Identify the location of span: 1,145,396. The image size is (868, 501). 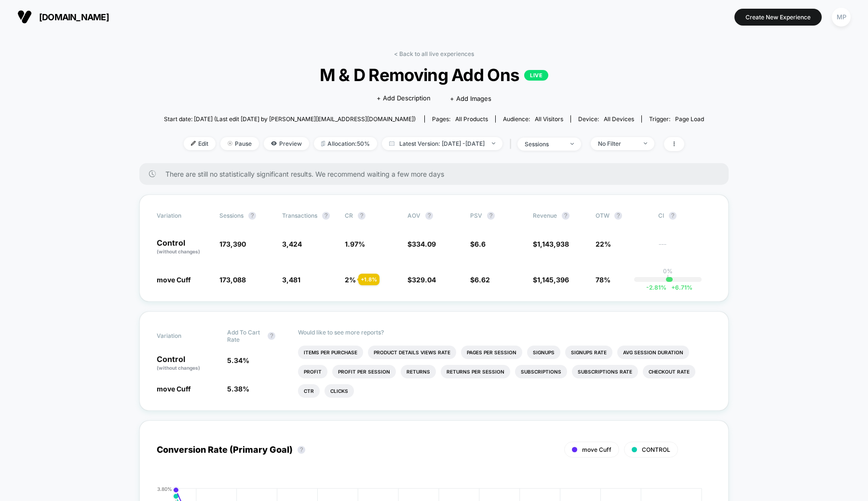
(553, 279).